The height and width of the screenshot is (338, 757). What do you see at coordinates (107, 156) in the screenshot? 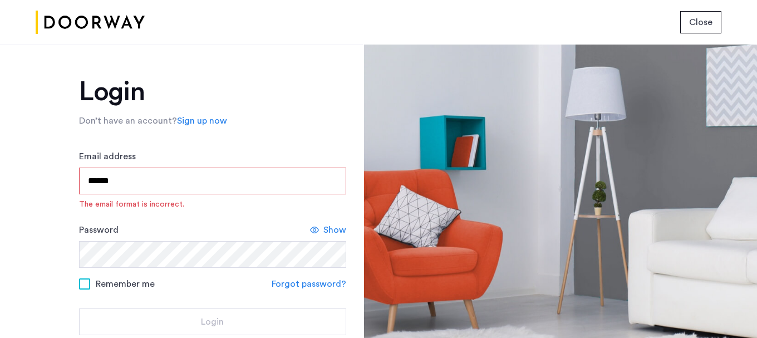
I see `label: Email address` at bounding box center [107, 156].